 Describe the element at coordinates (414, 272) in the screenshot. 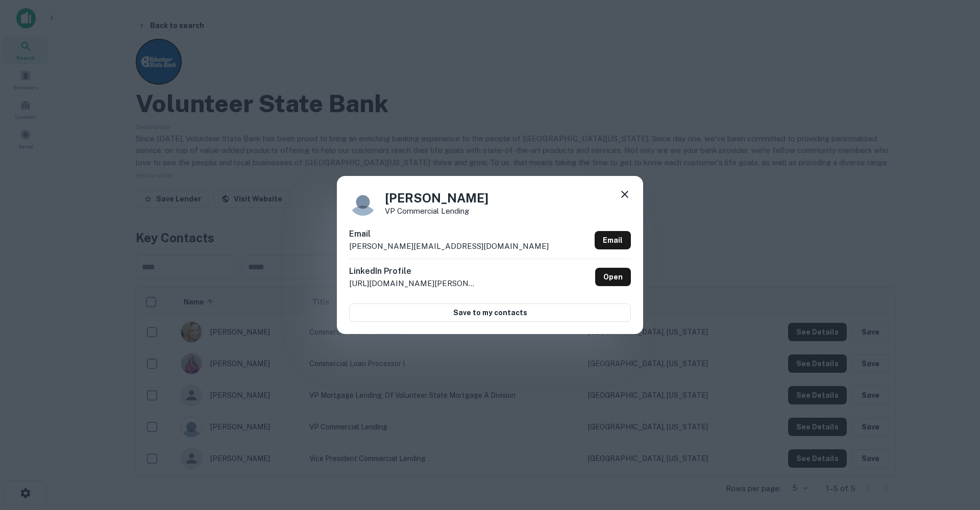

I see `h6: LinkedIn Profile` at that location.